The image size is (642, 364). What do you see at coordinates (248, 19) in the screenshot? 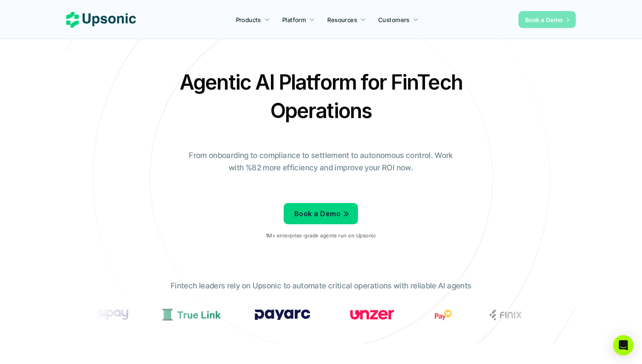
I see `p: Products` at bounding box center [248, 19].